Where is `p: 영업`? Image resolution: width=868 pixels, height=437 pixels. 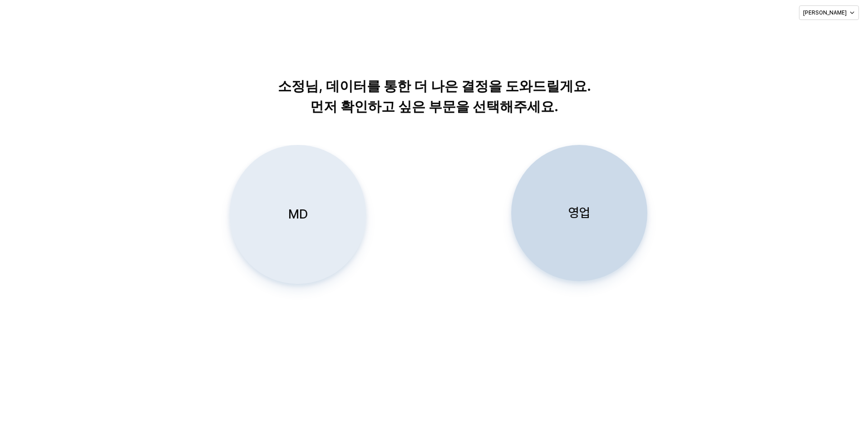 p: 영업 is located at coordinates (579, 213).